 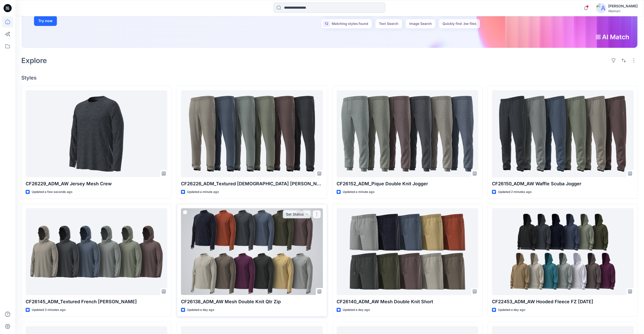 What do you see at coordinates (252, 301) in the screenshot?
I see `p: CF26138_ADM_AW Mesh Double Knit Qtr Zip` at bounding box center [252, 301].